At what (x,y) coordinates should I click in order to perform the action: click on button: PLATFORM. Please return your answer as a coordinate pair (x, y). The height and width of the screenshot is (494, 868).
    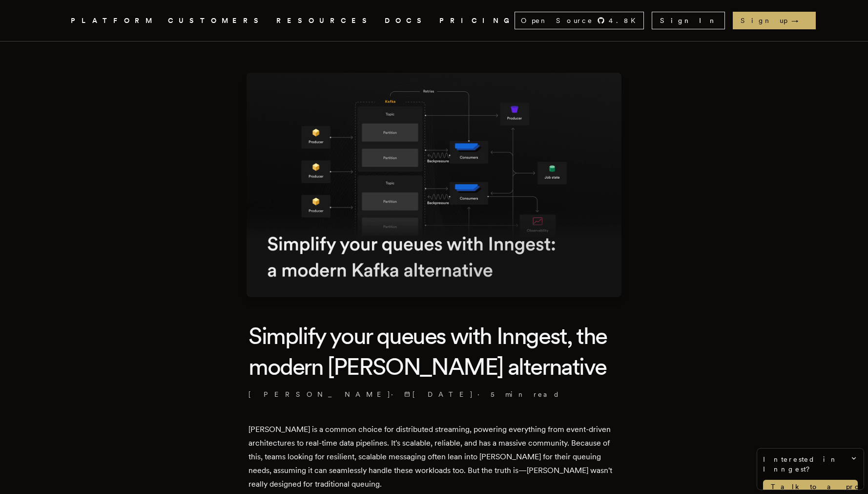
    Looking at the image, I should click on (113, 21).